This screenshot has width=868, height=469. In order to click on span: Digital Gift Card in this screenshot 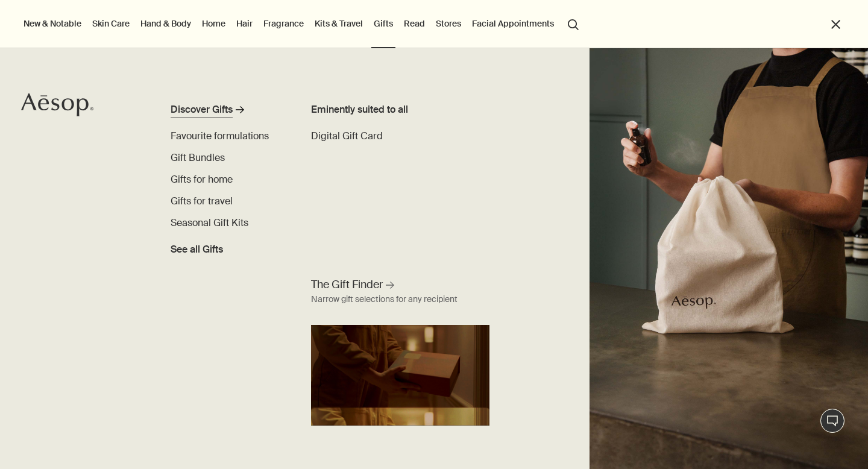, I will do `click(347, 135)`.